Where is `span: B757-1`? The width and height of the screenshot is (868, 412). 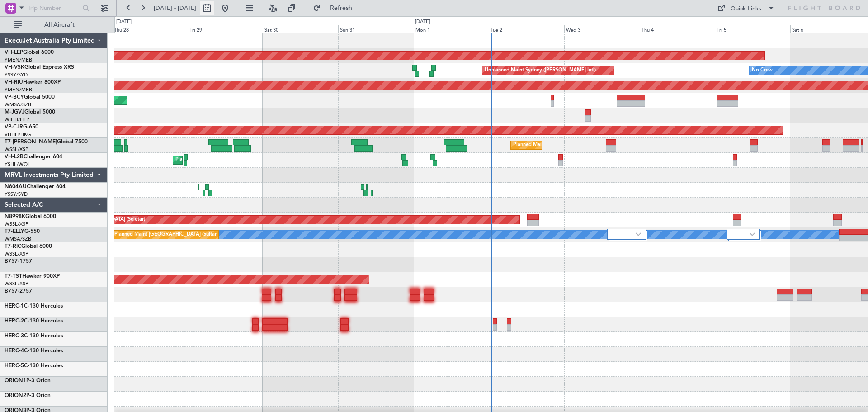
span: B757-1 is located at coordinates (14, 261).